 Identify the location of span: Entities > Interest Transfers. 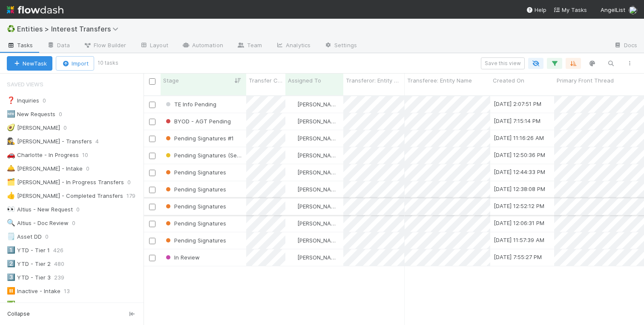
(70, 29).